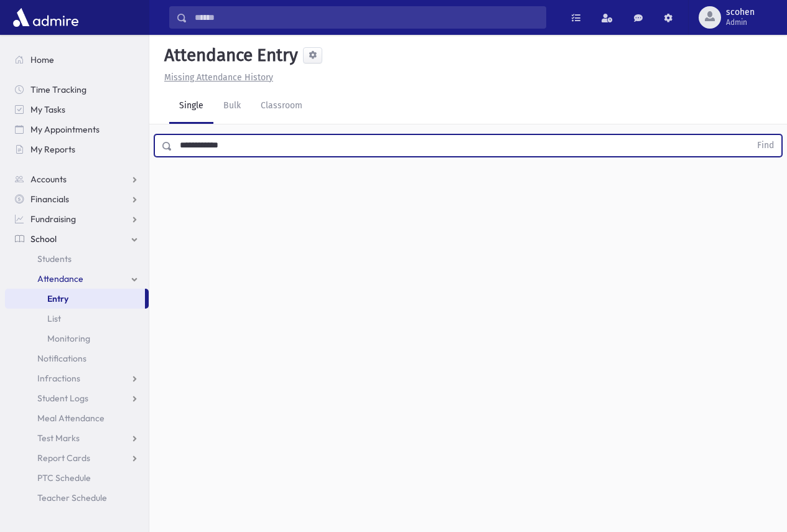 The height and width of the screenshot is (532, 787). Describe the element at coordinates (76, 239) in the screenshot. I see `a: School` at that location.